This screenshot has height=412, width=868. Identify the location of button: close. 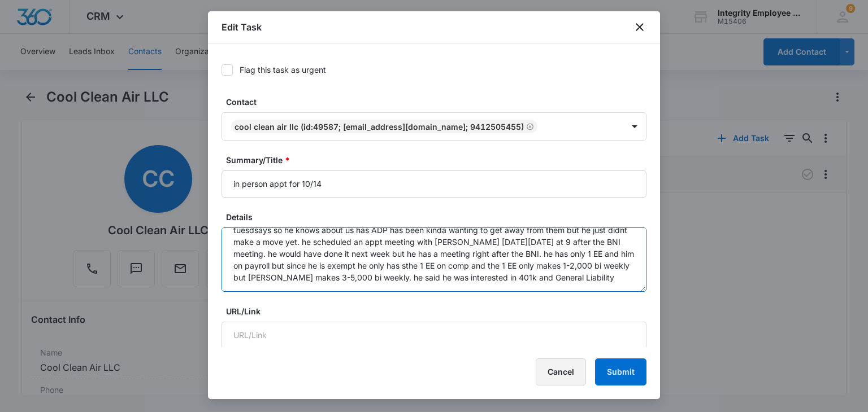
(639, 27).